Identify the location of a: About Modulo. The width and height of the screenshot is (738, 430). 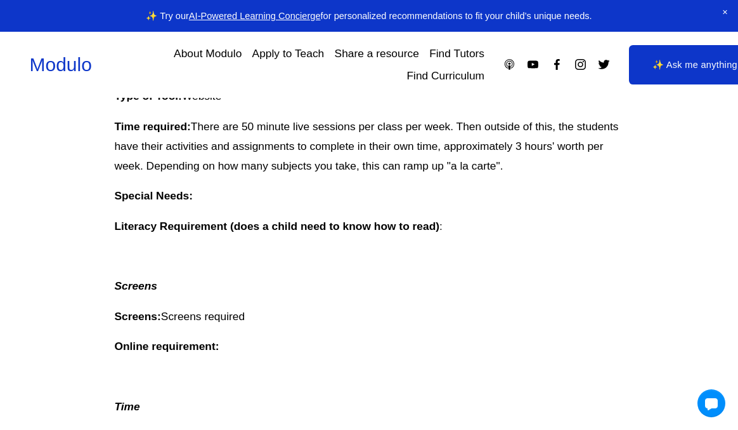
(207, 53).